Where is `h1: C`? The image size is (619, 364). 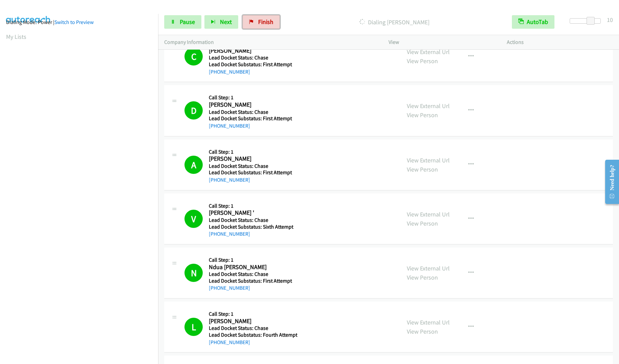
h1: C is located at coordinates (194, 56).